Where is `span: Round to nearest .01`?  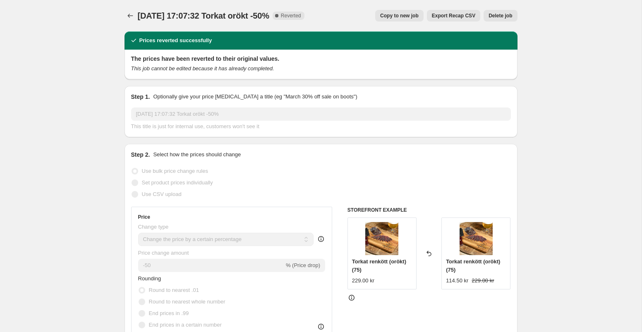
span: Round to nearest .01 is located at coordinates (174, 290).